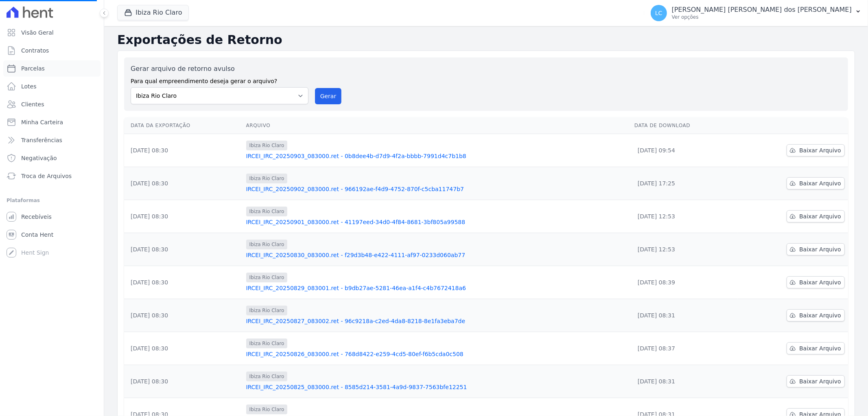  I want to click on p: Ver opções, so click(762, 17).